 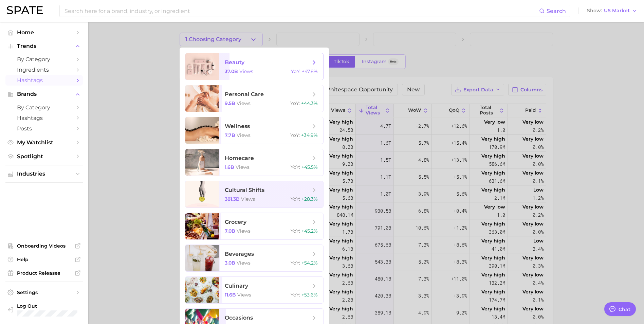 What do you see at coordinates (237, 126) in the screenshot?
I see `span: wellness` at bounding box center [237, 126].